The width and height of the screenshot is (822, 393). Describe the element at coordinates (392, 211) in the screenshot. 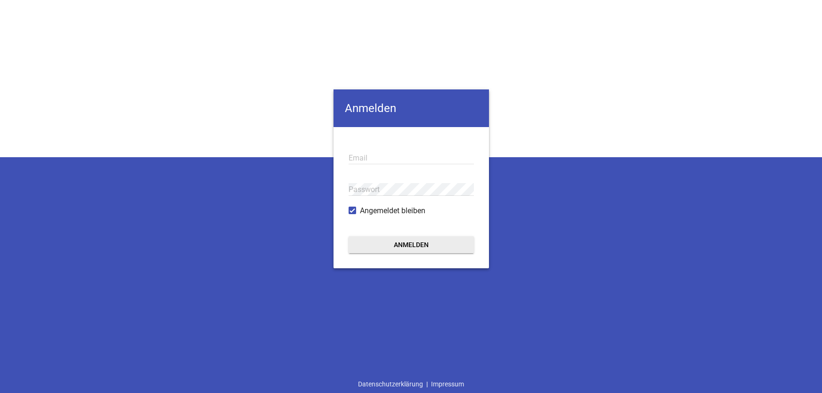

I see `span: Angemeldet bleiben` at that location.